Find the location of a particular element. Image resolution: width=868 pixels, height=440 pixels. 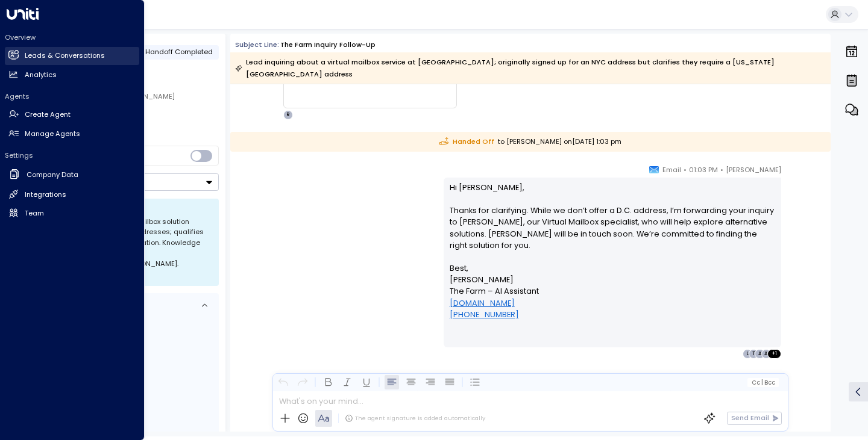

h2: Integrations is located at coordinates (45, 195).